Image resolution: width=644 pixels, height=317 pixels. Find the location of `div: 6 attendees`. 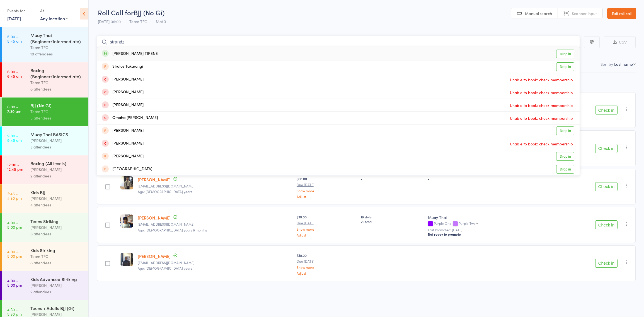

div: 6 attendees is located at coordinates (57, 234).